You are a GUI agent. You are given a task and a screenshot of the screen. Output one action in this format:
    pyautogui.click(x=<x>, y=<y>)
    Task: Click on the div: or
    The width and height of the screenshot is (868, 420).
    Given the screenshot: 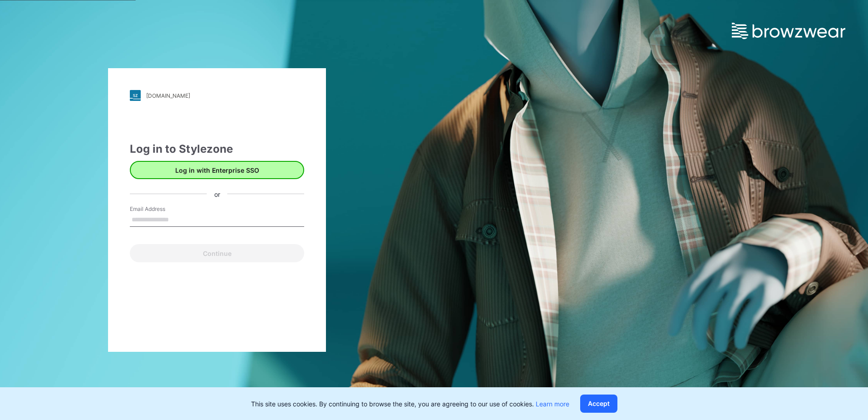 What is the action you would take?
    pyautogui.click(x=217, y=194)
    